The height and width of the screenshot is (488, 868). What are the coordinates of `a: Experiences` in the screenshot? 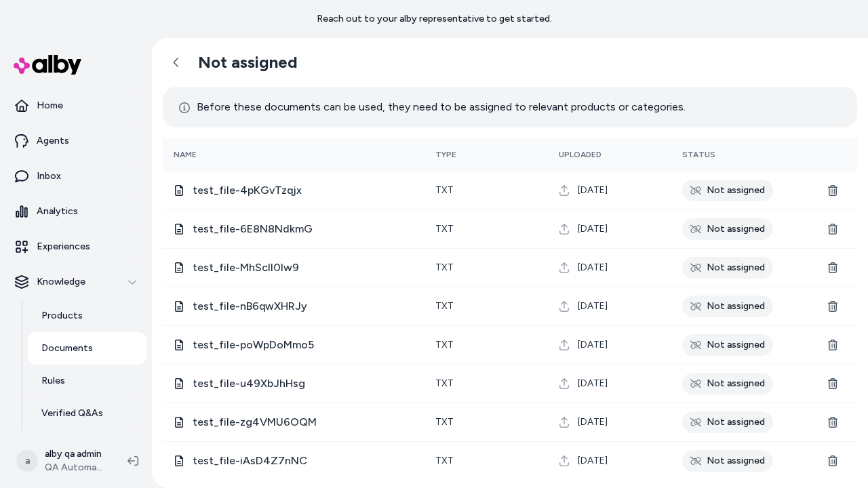 It's located at (76, 247).